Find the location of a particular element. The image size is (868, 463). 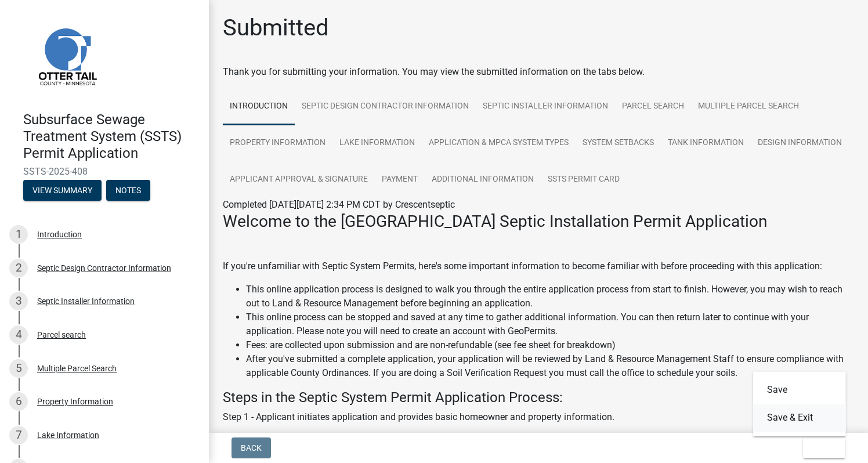

img: Otter Tail County, Minnesota is located at coordinates (67, 56).